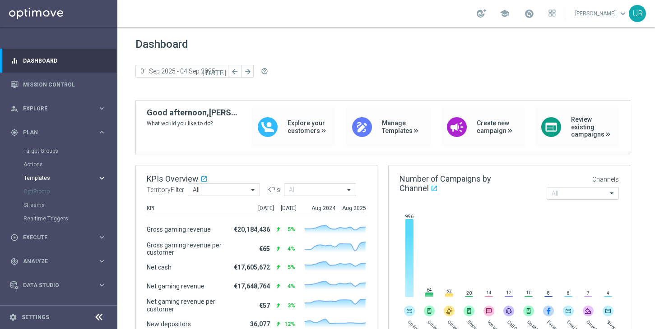 This screenshot has height=329, width=655. Describe the element at coordinates (70, 205) in the screenshot. I see `div: Streams` at that location.